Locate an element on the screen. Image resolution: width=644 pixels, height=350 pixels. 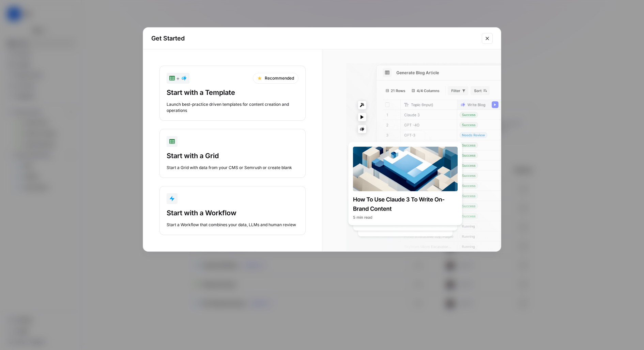
div: Start with a Grid is located at coordinates (232, 156).